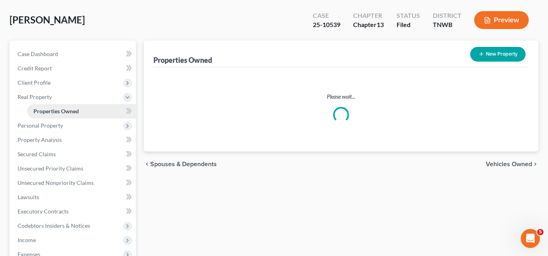 The width and height of the screenshot is (548, 256). Describe the element at coordinates (28, 197) in the screenshot. I see `span: Lawsuits` at that location.